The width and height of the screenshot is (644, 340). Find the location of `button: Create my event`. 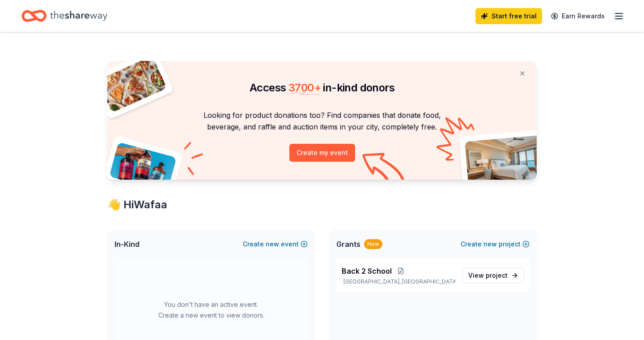

button: Create my event is located at coordinates (322, 153).